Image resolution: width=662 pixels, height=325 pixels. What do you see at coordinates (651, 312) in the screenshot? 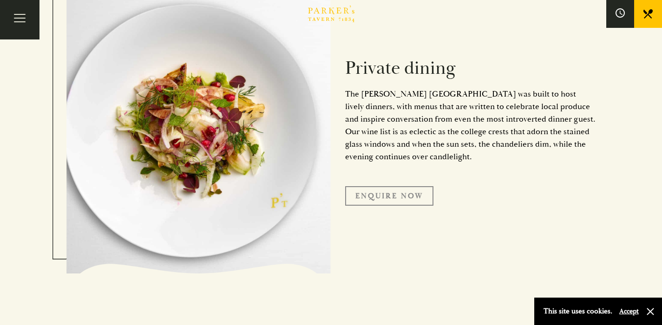
I see `button: Close and accept` at bounding box center [651, 312].